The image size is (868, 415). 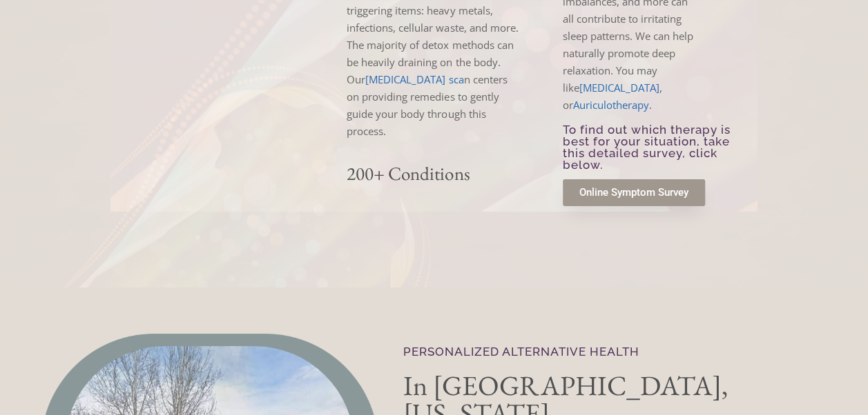 What do you see at coordinates (611, 105) in the screenshot?
I see `a: Link 24` at bounding box center [611, 105].